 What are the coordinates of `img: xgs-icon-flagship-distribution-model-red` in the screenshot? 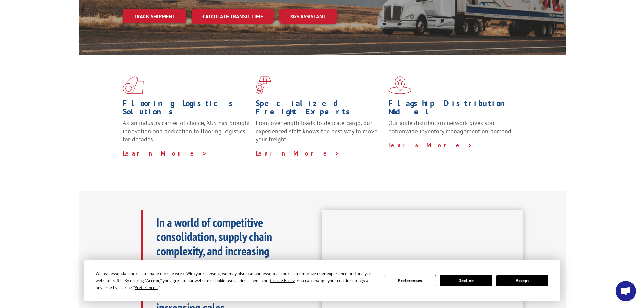 It's located at (400, 85).